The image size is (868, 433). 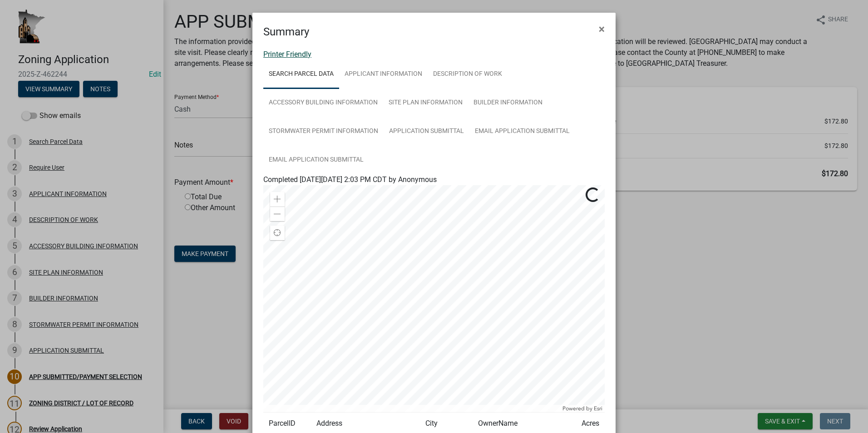 I want to click on a: SITE PLAN INFORMATION, so click(x=425, y=103).